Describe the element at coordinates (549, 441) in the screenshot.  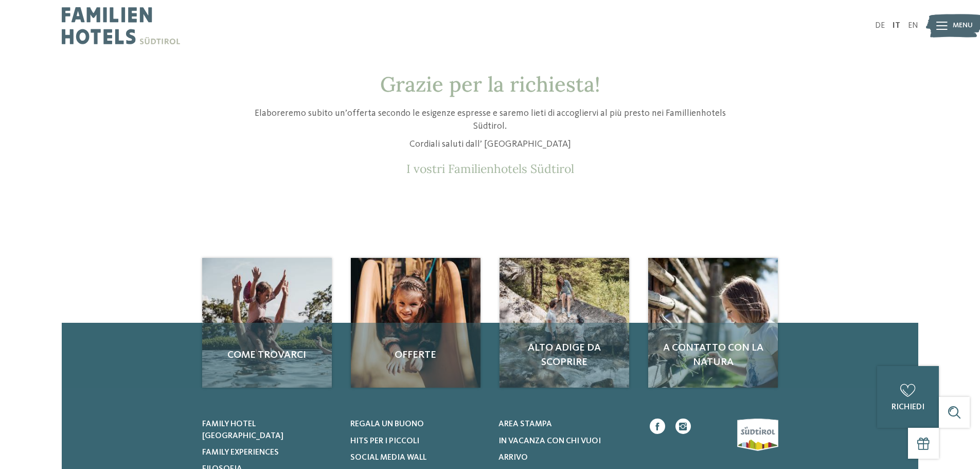
I see `span: In vacanza con chi vuoi` at that location.